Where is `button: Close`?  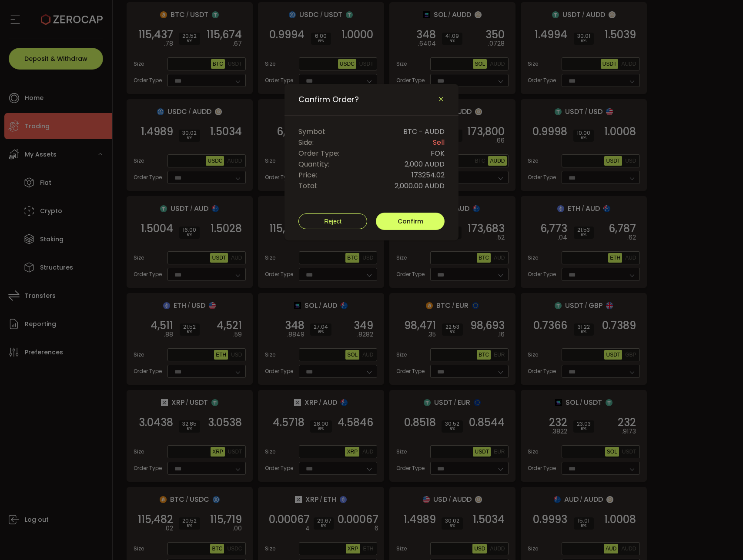
button: Close is located at coordinates (442, 100).